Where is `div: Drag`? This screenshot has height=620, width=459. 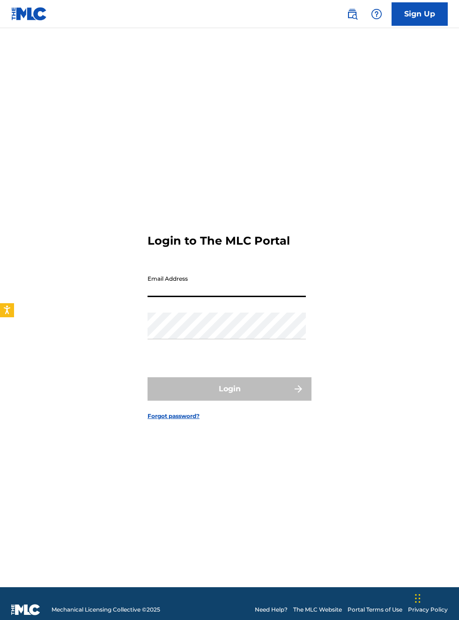
div: Drag is located at coordinates (418, 599).